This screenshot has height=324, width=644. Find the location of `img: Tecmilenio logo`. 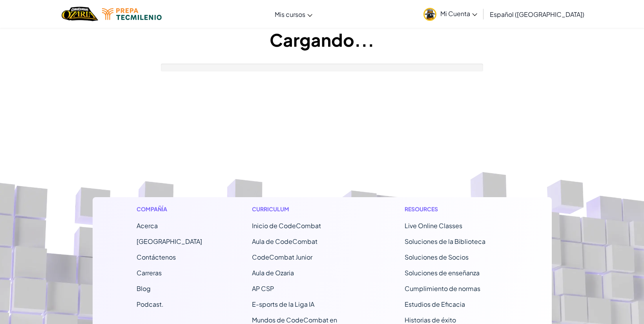

img: Tecmilenio logo is located at coordinates (132, 14).